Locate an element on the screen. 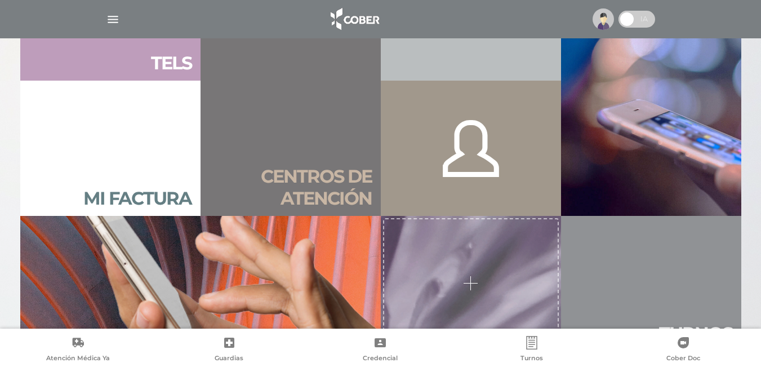 The image size is (761, 367). a: Mi factura is located at coordinates (110, 148).